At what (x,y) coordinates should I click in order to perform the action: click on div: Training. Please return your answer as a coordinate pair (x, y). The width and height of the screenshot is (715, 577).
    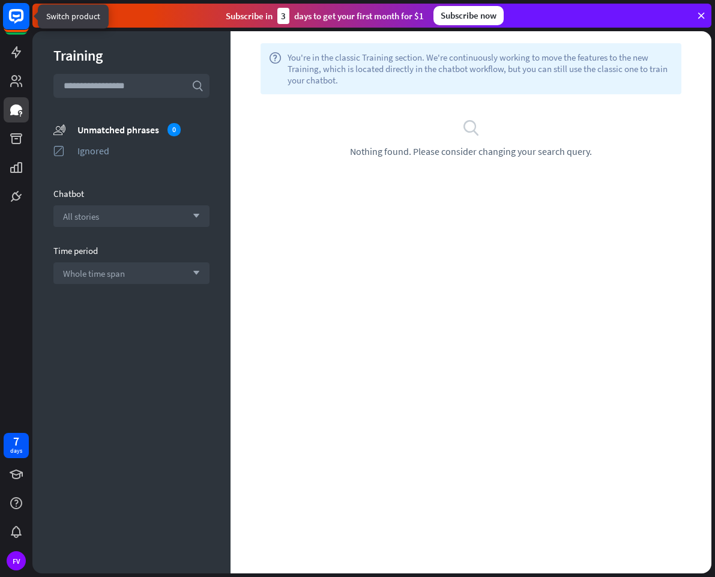
    Looking at the image, I should click on (131, 55).